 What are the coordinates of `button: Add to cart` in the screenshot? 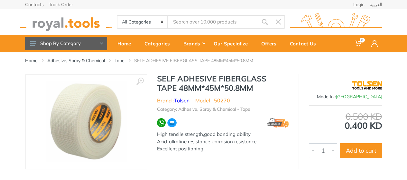 It's located at (361, 150).